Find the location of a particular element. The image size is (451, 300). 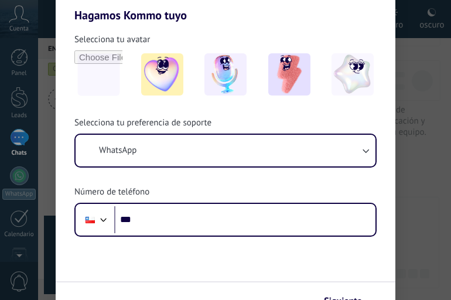

span: Selecciona tu avatar is located at coordinates (112, 40).